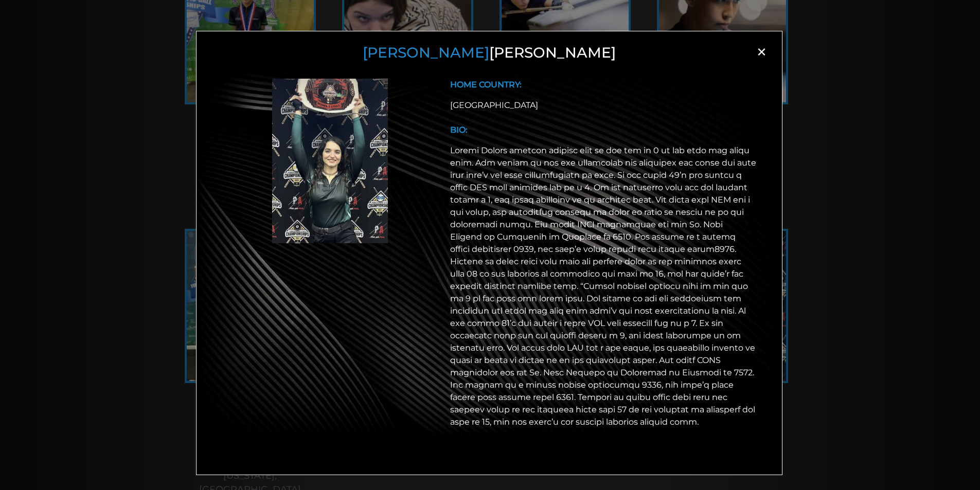  What do you see at coordinates (330, 161) in the screenshot?
I see `img: Ashley Benoit` at bounding box center [330, 161].